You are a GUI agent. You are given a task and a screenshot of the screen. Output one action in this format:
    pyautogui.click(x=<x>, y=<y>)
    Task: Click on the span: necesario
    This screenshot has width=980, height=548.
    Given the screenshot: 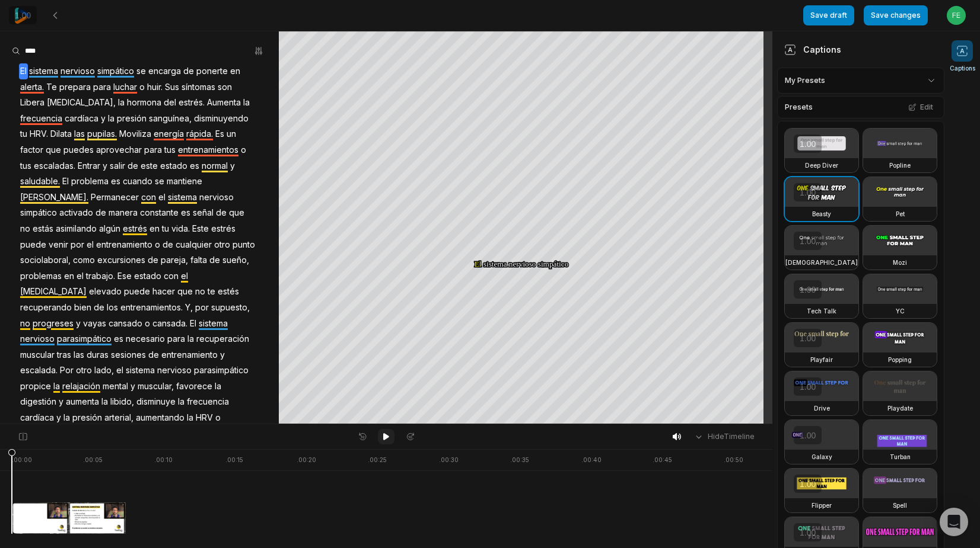 What is the action you would take?
    pyautogui.click(x=145, y=339)
    